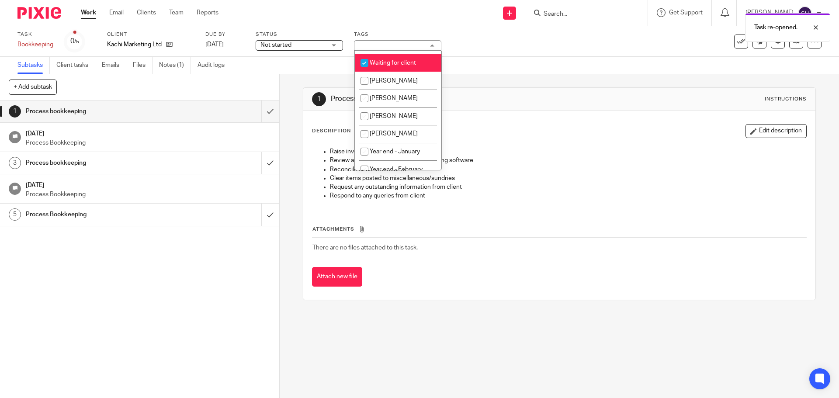 This screenshot has height=398, width=839. Describe the element at coordinates (337, 276) in the screenshot. I see `button: Attach new file` at that location.